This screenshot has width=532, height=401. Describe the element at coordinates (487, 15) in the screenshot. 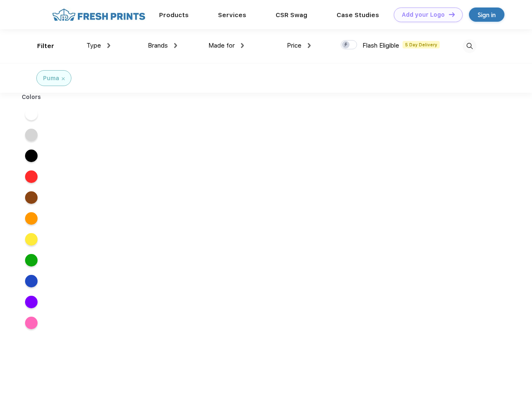

I see `a: Sign in` at that location.